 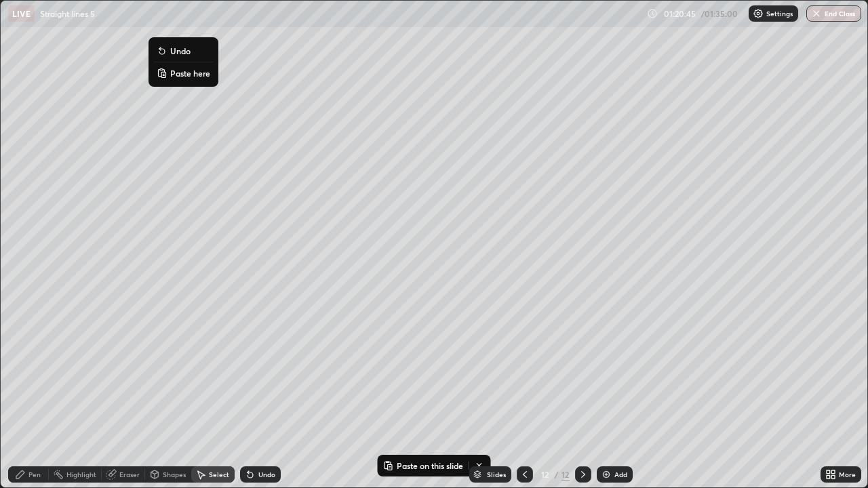 What do you see at coordinates (183, 73) in the screenshot?
I see `button: Paste here` at bounding box center [183, 73].